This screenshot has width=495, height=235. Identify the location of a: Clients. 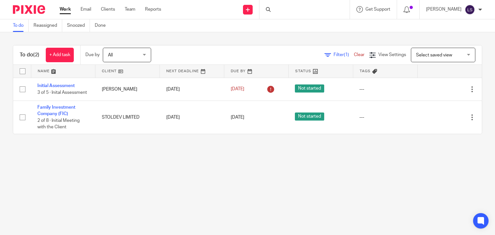
(108, 9).